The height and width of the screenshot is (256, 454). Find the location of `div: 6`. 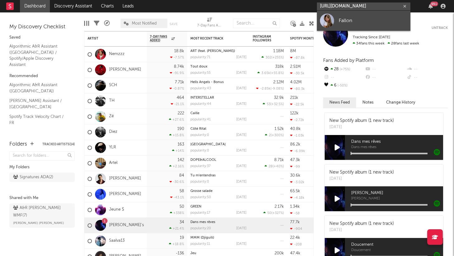

div: 6 is located at coordinates (344, 86).